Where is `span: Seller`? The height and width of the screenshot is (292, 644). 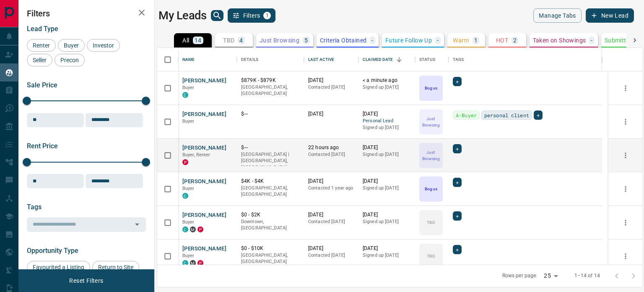
span: Seller is located at coordinates (39, 60).